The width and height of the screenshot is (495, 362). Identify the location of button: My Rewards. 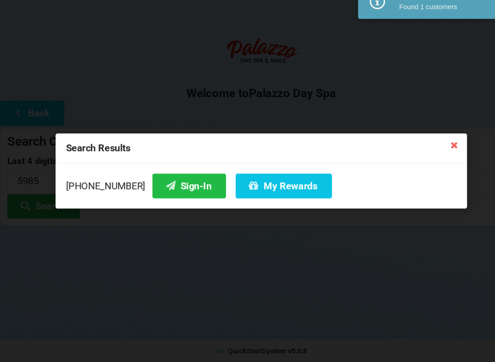
(268, 195).